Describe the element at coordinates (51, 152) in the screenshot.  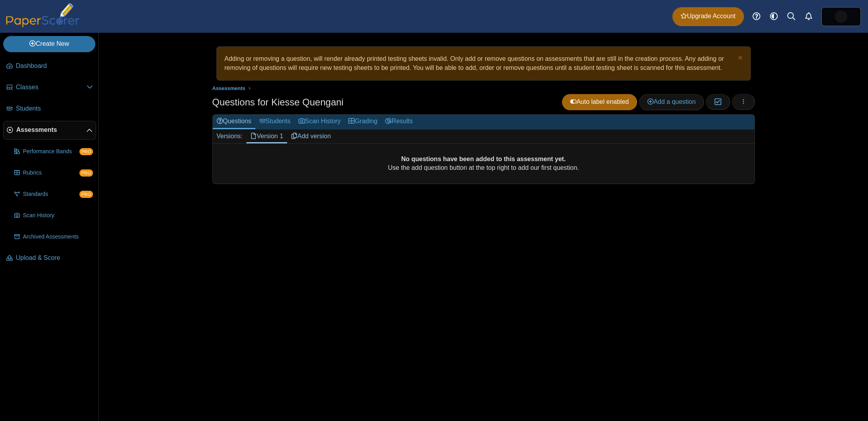
I see `span: Performance Bands` at that location.